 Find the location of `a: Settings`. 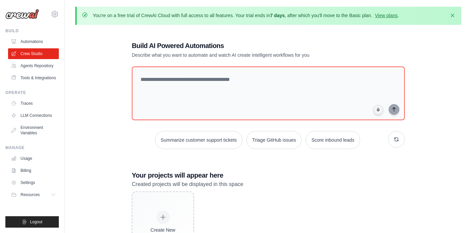

a: Settings is located at coordinates (33, 183).